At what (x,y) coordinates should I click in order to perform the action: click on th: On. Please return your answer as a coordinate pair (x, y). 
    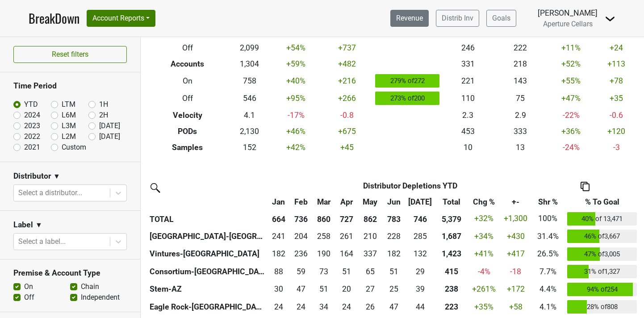
    Looking at the image, I should click on (187, 81).